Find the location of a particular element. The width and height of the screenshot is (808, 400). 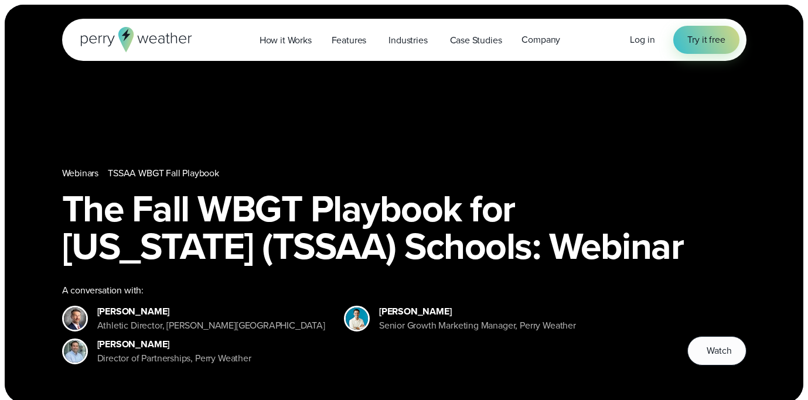

span: Try it free is located at coordinates (706, 40).